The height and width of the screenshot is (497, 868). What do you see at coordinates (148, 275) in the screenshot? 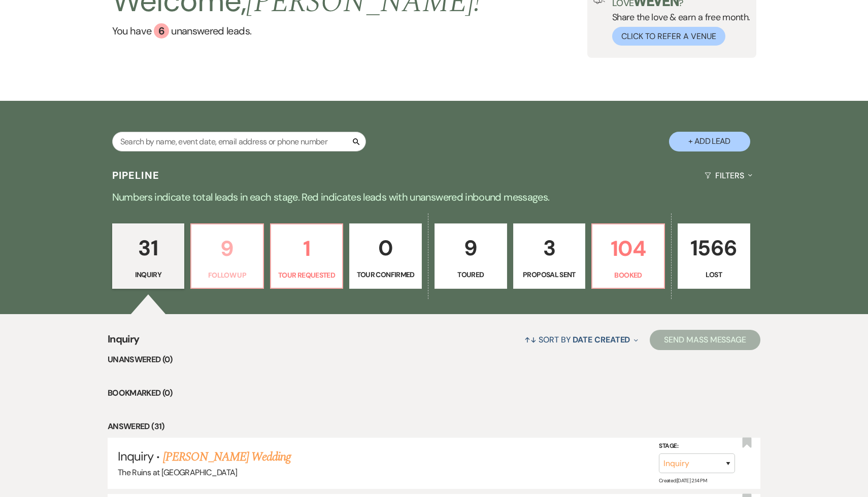
I see `p: Inquiry` at bounding box center [148, 275].